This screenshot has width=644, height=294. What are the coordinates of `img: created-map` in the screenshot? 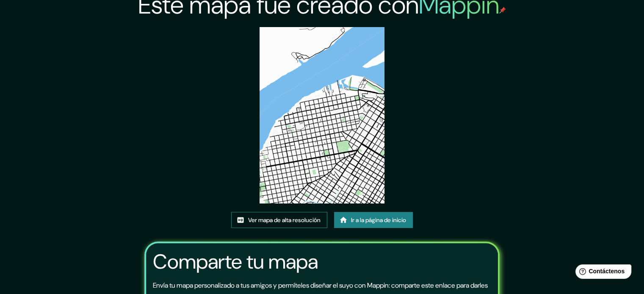 It's located at (322, 115).